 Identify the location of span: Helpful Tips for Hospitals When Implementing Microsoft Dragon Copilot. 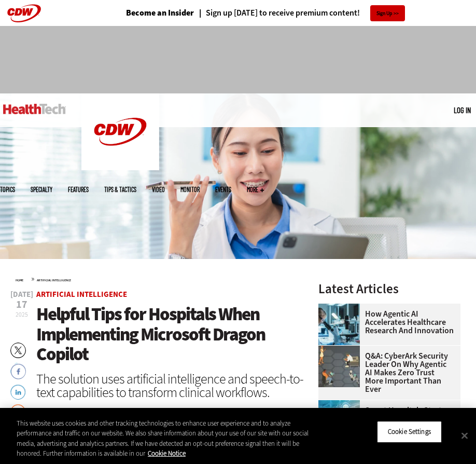
(150, 333).